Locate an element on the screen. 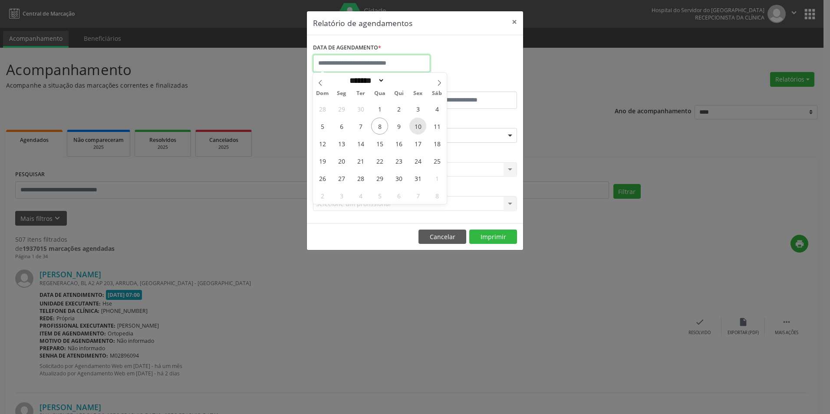 This screenshot has height=414, width=830. span: Outubro 26, 2025 is located at coordinates (322, 178).